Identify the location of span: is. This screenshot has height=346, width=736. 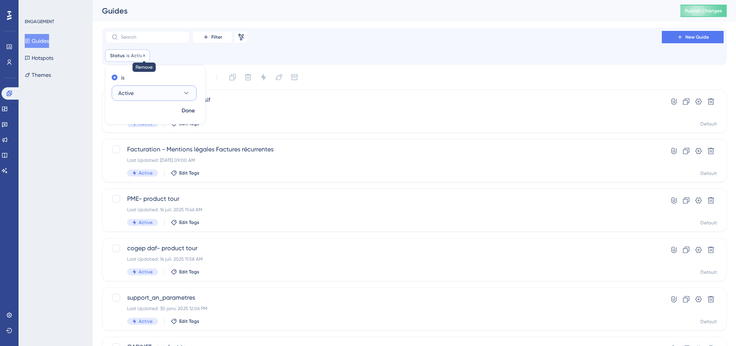
(128, 56).